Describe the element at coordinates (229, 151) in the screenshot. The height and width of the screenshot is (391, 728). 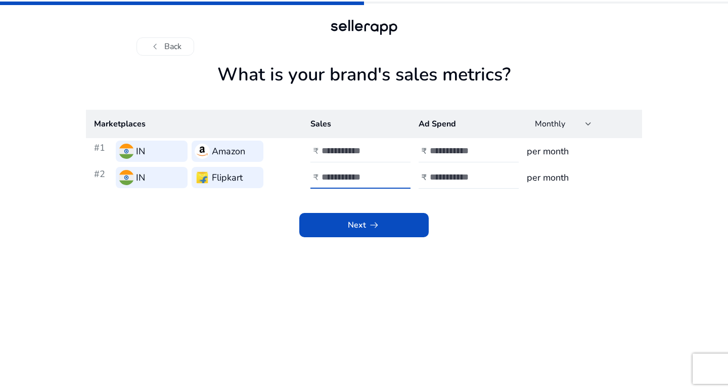
I see `h3: Amazon` at that location.